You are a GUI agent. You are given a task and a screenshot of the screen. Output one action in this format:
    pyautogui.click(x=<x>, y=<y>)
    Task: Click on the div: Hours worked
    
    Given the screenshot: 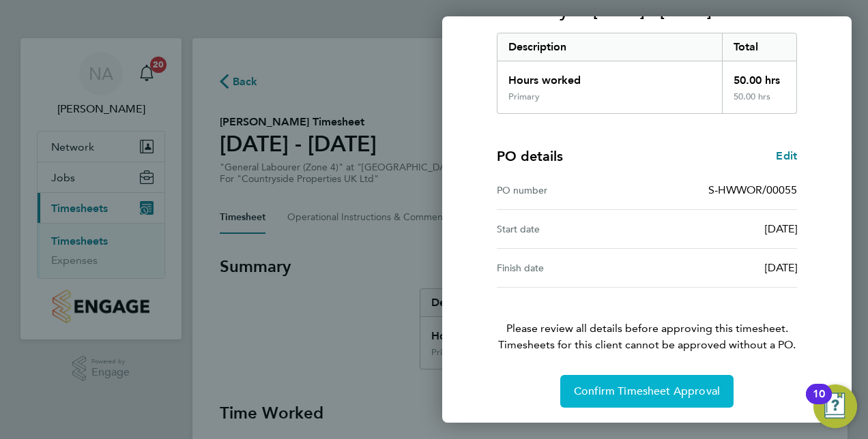 What is the action you would take?
    pyautogui.click(x=610, y=77)
    